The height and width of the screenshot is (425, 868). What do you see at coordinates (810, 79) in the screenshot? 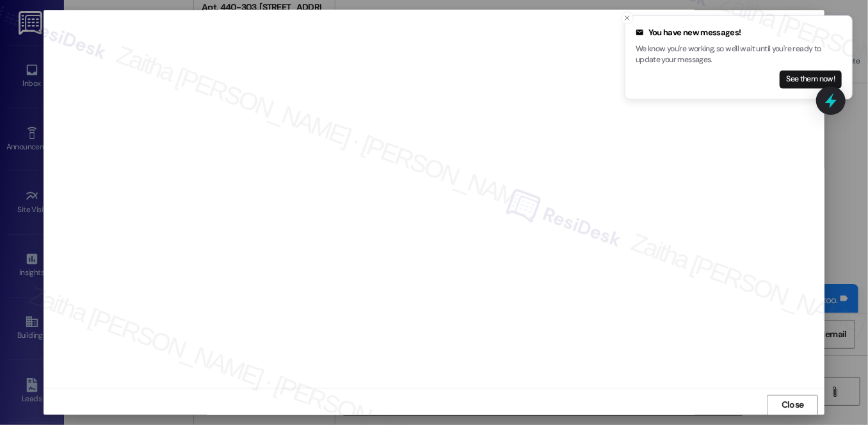
I see `button: See them now!` at bounding box center [810, 79].